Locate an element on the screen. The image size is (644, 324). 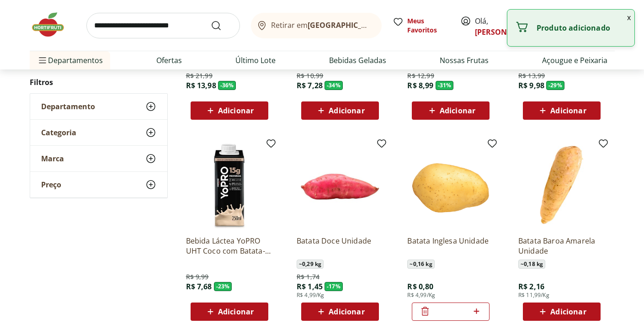
span: Olá, is located at coordinates (495, 27).